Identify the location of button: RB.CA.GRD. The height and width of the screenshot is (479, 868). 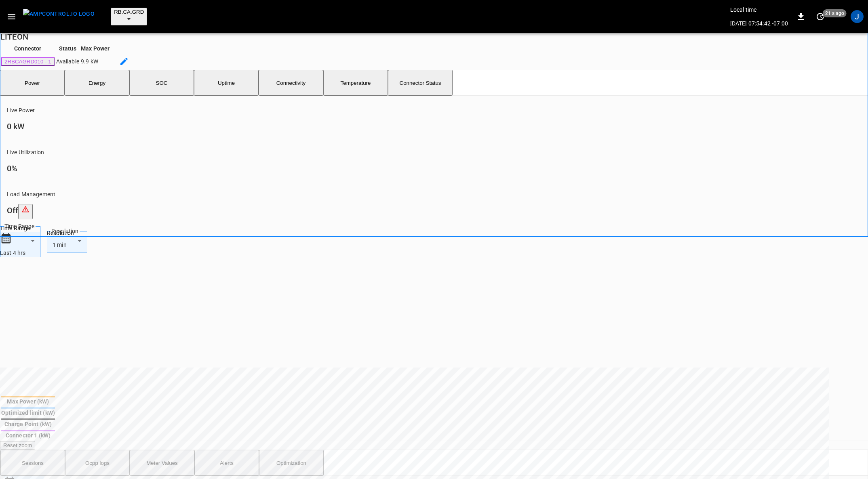
(129, 17).